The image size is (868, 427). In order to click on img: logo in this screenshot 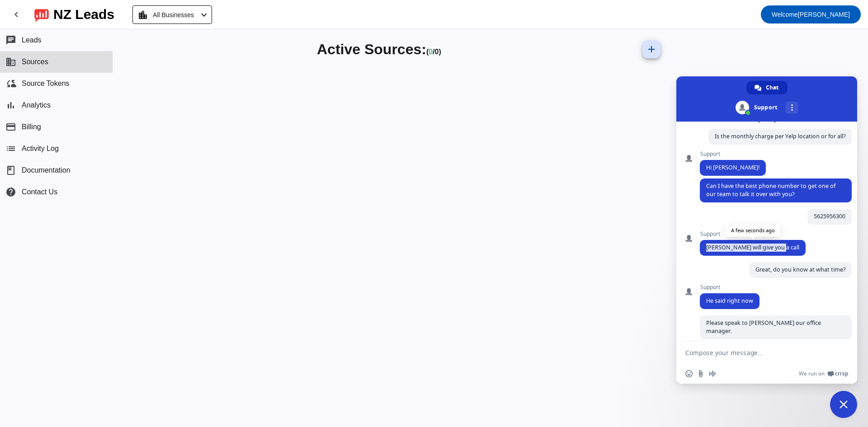, I will do `click(42, 15)`.